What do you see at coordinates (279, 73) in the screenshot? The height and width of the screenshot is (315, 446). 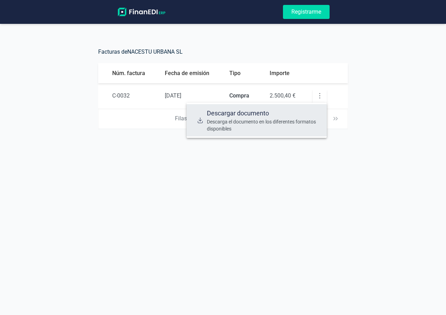 I see `span: Importe` at bounding box center [279, 73].